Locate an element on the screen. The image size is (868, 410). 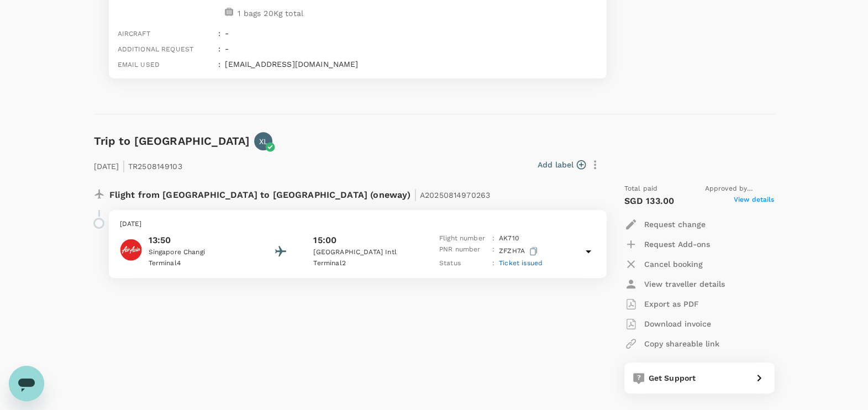
img: AirAsia is located at coordinates (131, 250).